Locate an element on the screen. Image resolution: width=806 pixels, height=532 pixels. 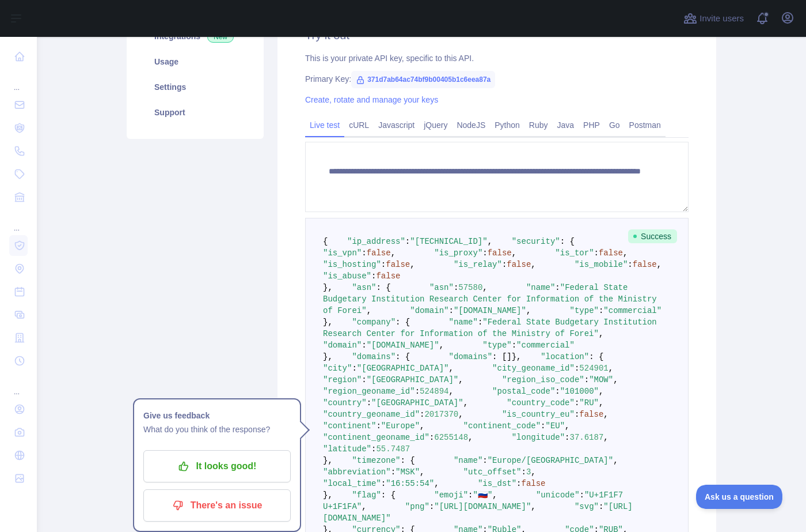
a: Python is located at coordinates (507, 125).